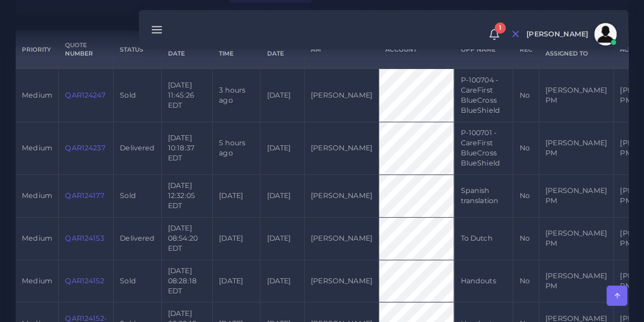  What do you see at coordinates (494, 34) in the screenshot?
I see `a: 1` at bounding box center [494, 34].